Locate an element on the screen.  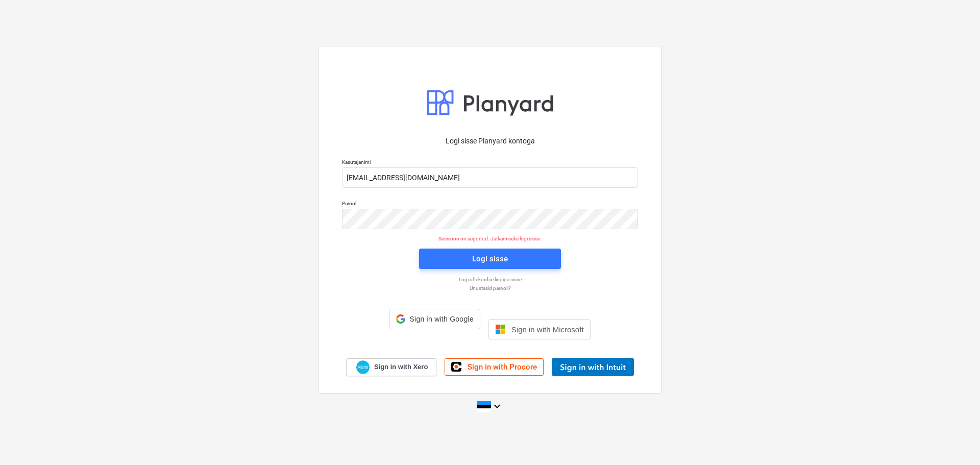
input: Kasutajanimi is located at coordinates (490, 177).